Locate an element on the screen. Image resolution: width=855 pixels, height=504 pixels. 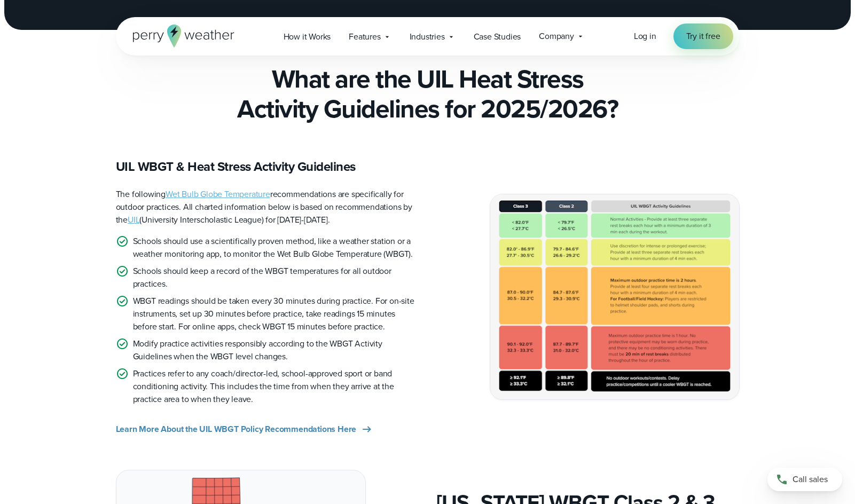
p: Modify practice activities responsibly according to the WBGT Activity Guidelines when the WBGT le... is located at coordinates (276, 350).